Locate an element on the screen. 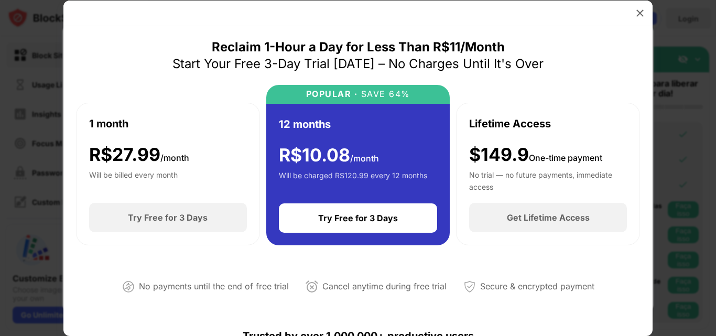  div: SAVE 64% is located at coordinates (384, 94).